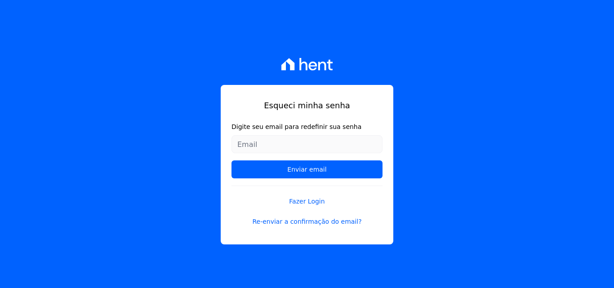  Describe the element at coordinates (307, 105) in the screenshot. I see `h1: Esqueci minha senha` at that location.